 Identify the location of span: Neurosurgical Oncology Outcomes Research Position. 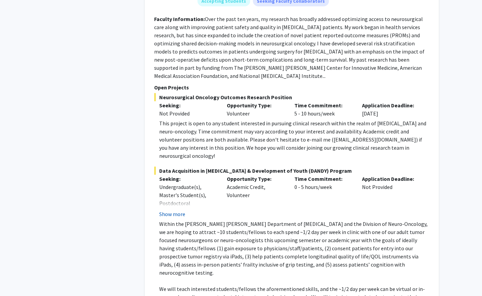
(292, 97).